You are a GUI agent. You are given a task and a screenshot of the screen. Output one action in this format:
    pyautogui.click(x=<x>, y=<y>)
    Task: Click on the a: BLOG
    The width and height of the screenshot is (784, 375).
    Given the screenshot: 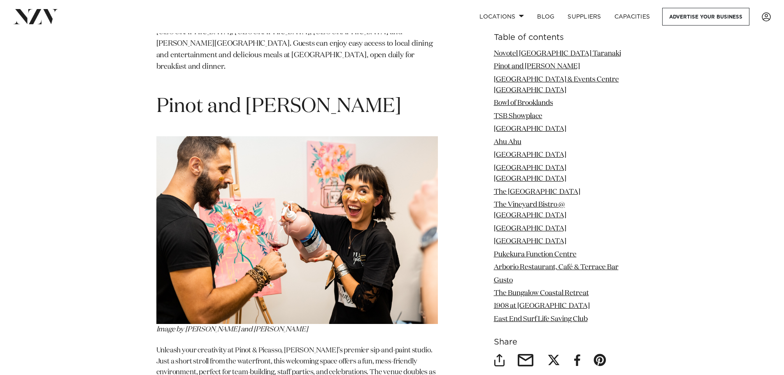 What is the action you would take?
    pyautogui.click(x=546, y=16)
    